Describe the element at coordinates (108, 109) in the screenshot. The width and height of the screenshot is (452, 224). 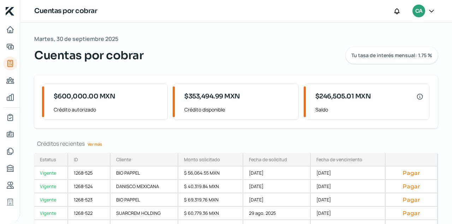
I see `span: Crédito autorizado` at that location.